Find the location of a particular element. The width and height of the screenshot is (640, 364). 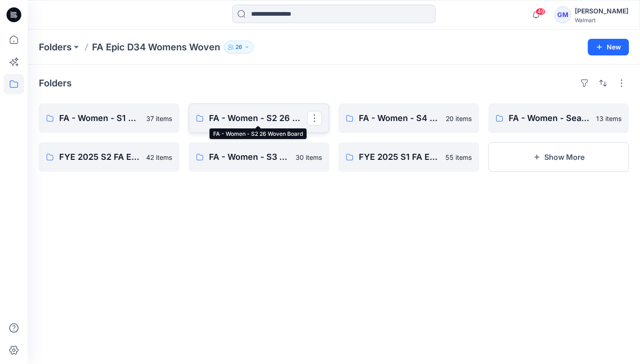

p: FA - Women - S1 26 Woven Board is located at coordinates (100, 118).